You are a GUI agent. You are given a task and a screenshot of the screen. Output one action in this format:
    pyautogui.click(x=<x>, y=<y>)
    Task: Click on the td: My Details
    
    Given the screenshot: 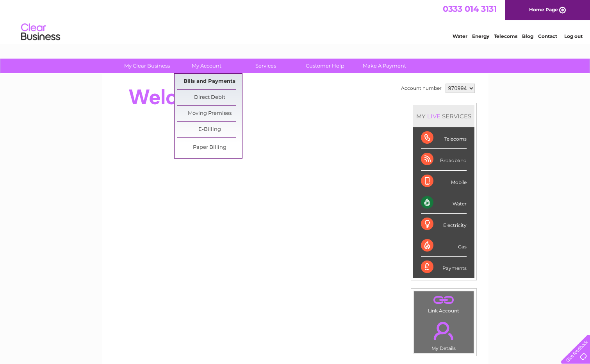 What is the action you would take?
    pyautogui.click(x=444, y=334)
    